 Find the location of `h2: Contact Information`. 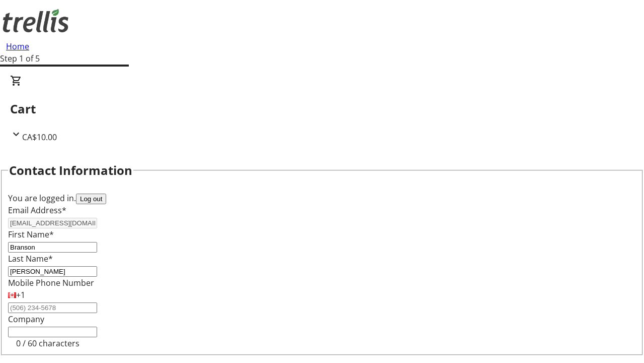

h2: Contact Information is located at coordinates (71, 170).